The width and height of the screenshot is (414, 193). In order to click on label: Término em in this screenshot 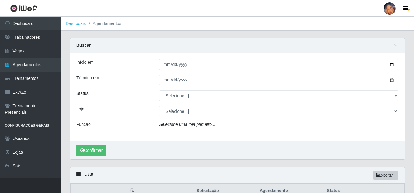, I will do `click(88, 78)`.